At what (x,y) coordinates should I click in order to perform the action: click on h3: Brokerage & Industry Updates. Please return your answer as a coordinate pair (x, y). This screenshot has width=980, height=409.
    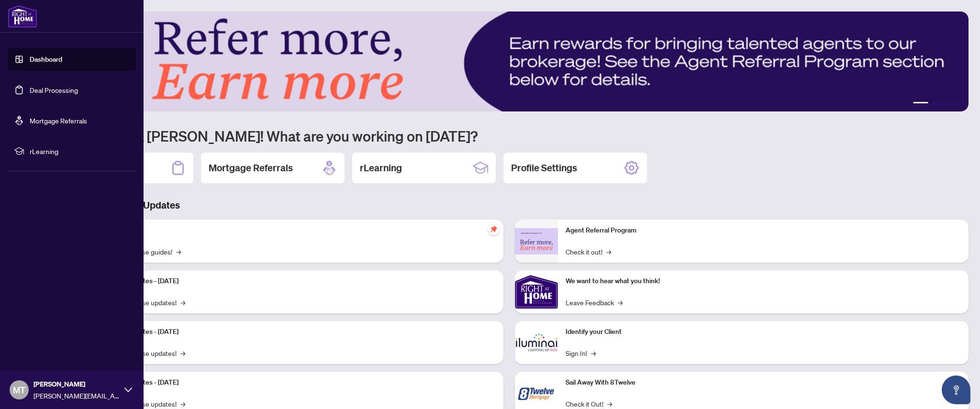
    Looking at the image, I should click on (509, 206).